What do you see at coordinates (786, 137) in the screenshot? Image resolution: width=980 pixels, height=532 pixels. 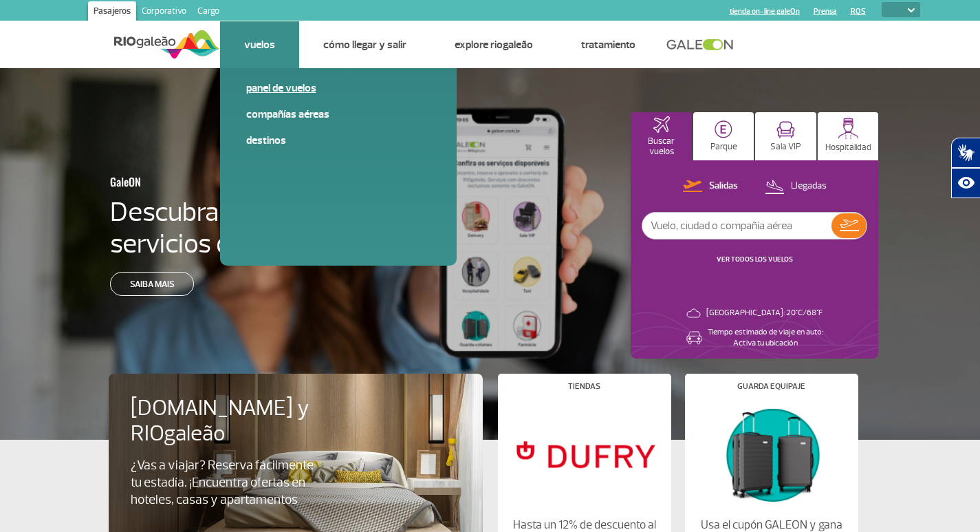 I see `button: Sala VIP` at bounding box center [786, 137].